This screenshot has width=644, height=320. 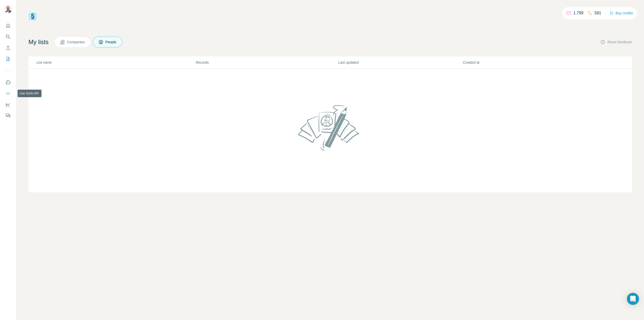 What do you see at coordinates (8, 82) in the screenshot?
I see `button: Use Surfe on LinkedIn` at bounding box center [8, 82].